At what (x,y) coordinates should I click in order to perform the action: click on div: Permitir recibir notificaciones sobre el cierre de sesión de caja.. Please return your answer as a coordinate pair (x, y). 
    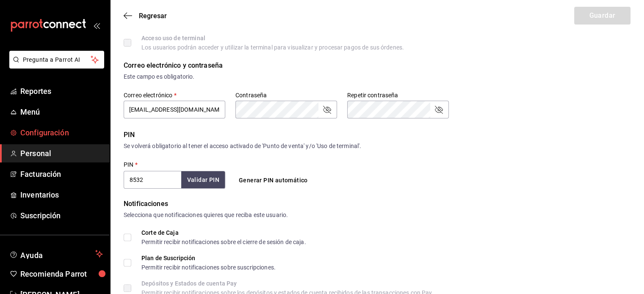
    Looking at the image, I should click on (224, 242).